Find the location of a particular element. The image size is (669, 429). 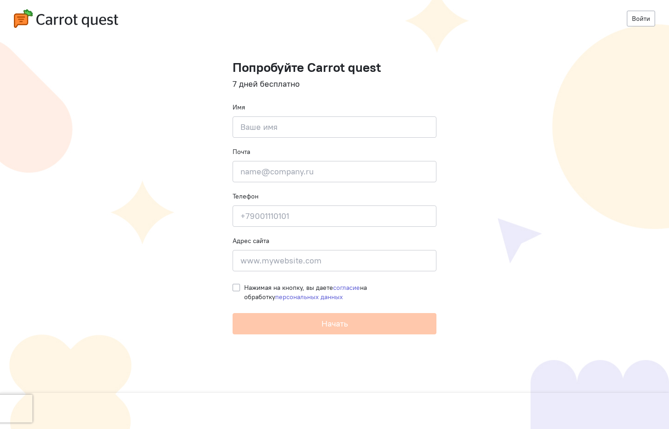

img: carrot-quest-logo.svg is located at coordinates (66, 19).